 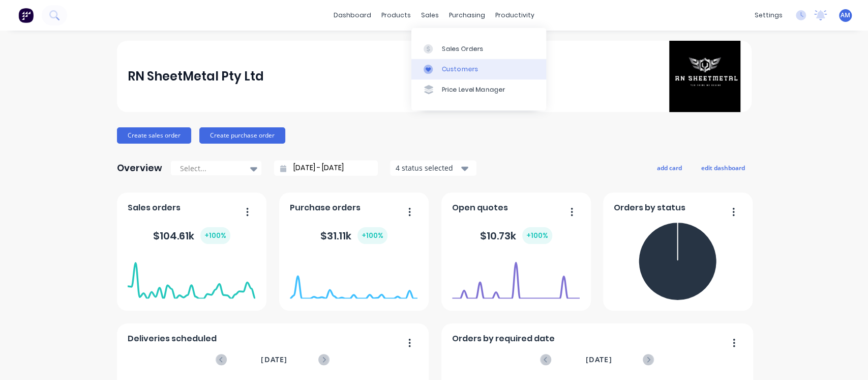 What do you see at coordinates (479, 69) in the screenshot?
I see `a: Customers` at bounding box center [479, 69].